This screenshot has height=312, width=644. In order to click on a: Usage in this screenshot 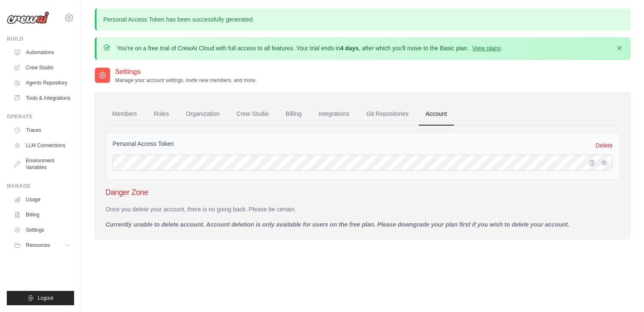, I will do `click(42, 200)`.